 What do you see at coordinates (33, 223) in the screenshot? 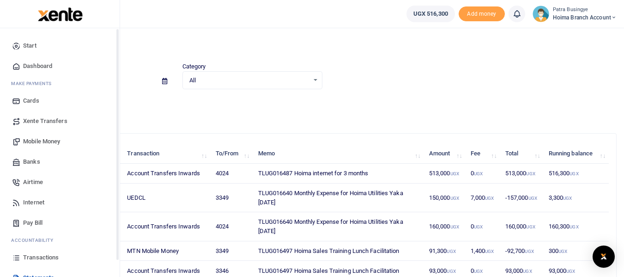
I see `span: Pay Bill` at bounding box center [33, 223].